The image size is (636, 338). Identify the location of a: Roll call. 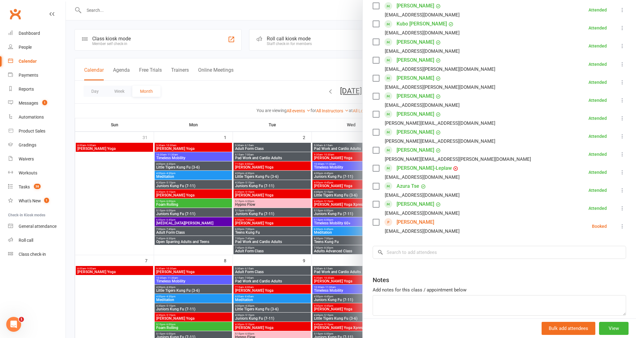
(37, 240).